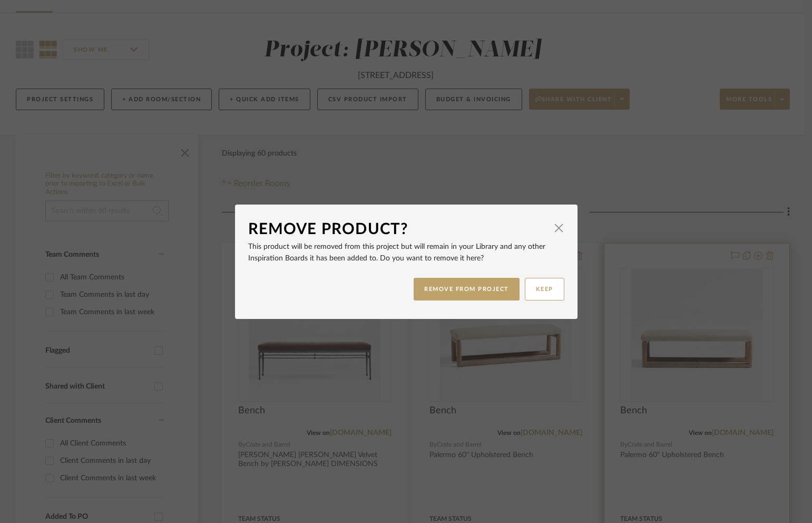 The width and height of the screenshot is (812, 523). What do you see at coordinates (544, 289) in the screenshot?
I see `button: KEEP` at bounding box center [544, 289].